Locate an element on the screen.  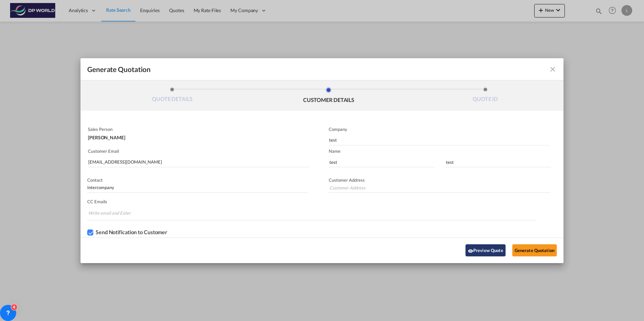
span: Customer Address is located at coordinates (346, 180).